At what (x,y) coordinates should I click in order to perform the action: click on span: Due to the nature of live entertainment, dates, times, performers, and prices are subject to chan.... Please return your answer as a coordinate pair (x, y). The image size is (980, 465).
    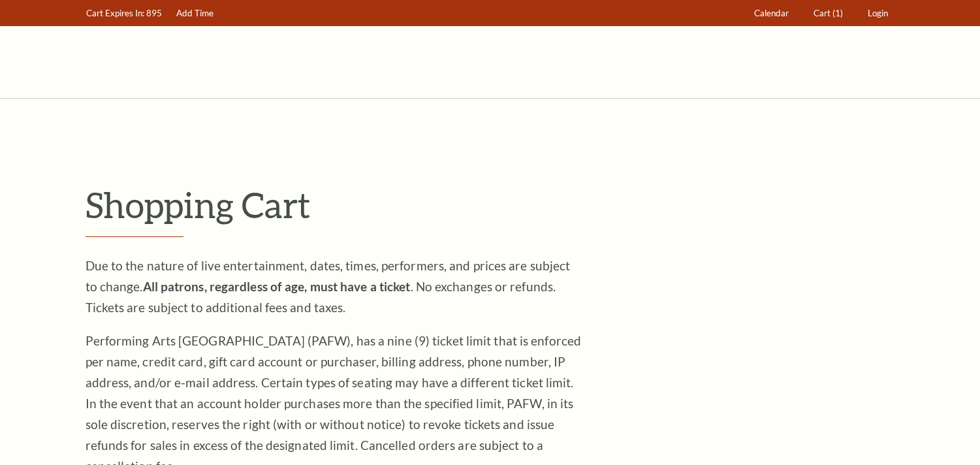
    Looking at the image, I should click on (328, 286).